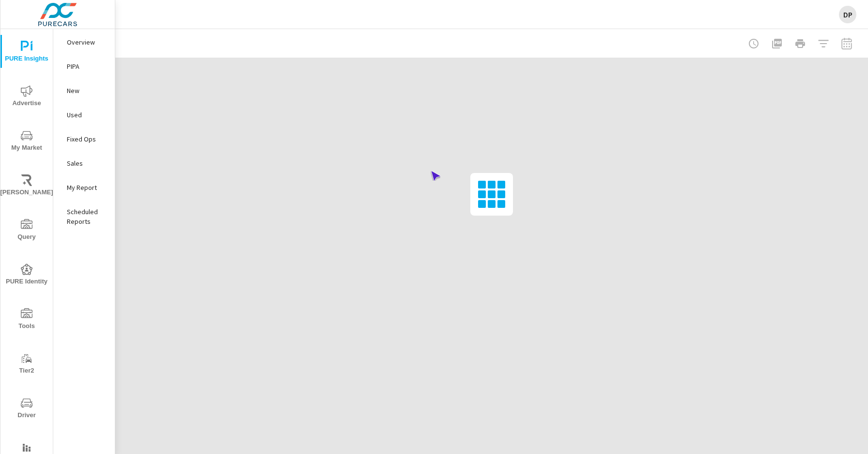 The height and width of the screenshot is (454, 868). Describe the element at coordinates (84, 91) in the screenshot. I see `div: New` at that location.